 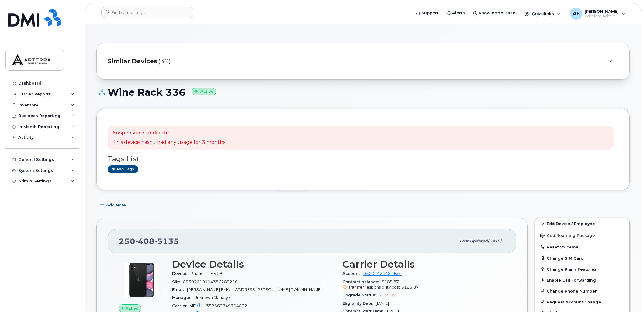 I want to click on span: 250, so click(x=149, y=241).